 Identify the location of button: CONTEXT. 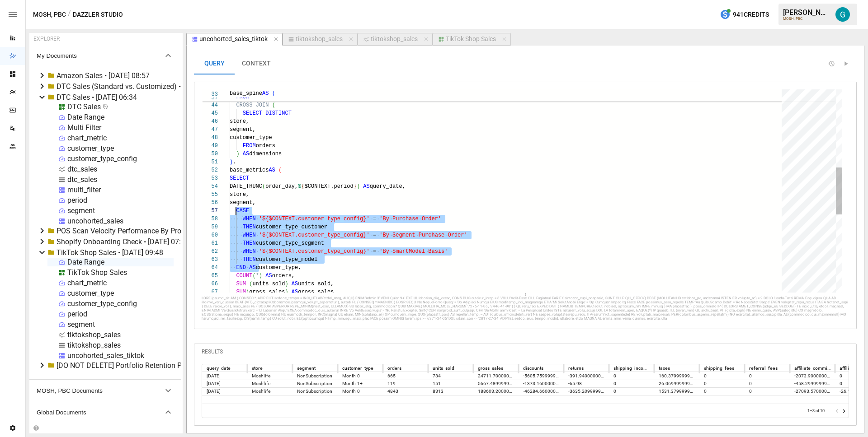
(257, 64).